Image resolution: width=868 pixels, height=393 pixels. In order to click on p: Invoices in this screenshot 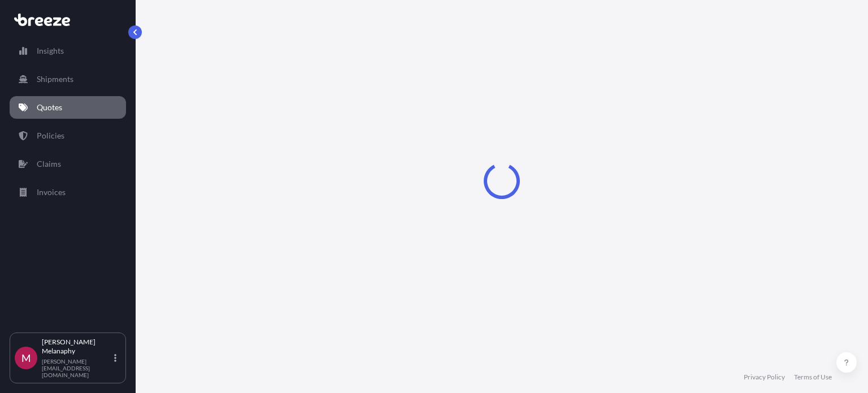, I will do `click(51, 192)`.